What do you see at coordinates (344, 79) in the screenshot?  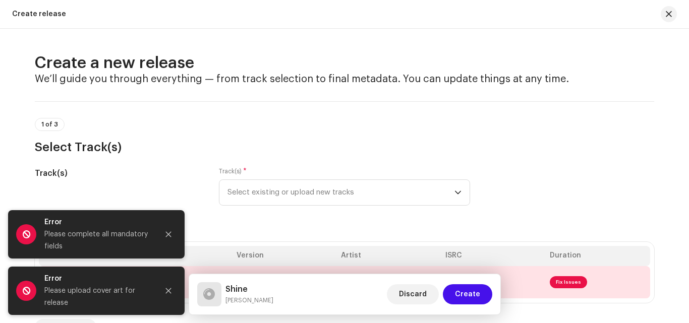 I see `h4: We’ll guide you through everything — from track selection to final metadata. You can update thing...` at bounding box center [344, 79].